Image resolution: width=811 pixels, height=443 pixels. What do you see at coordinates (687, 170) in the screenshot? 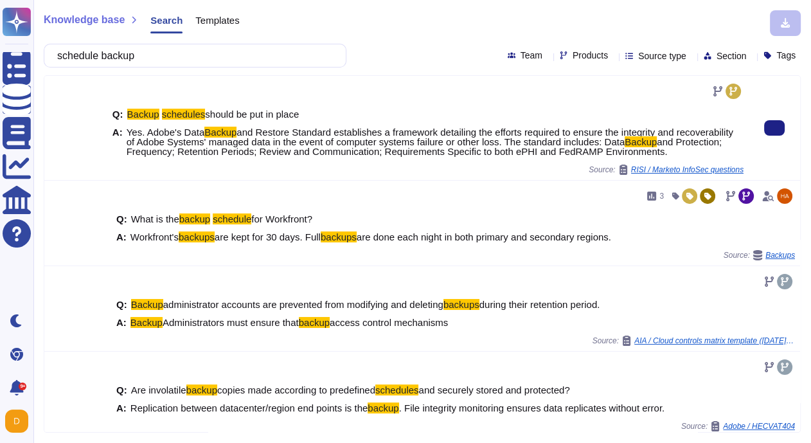
I see `span: RISI / Marketo InfoSec questions` at bounding box center [687, 170].